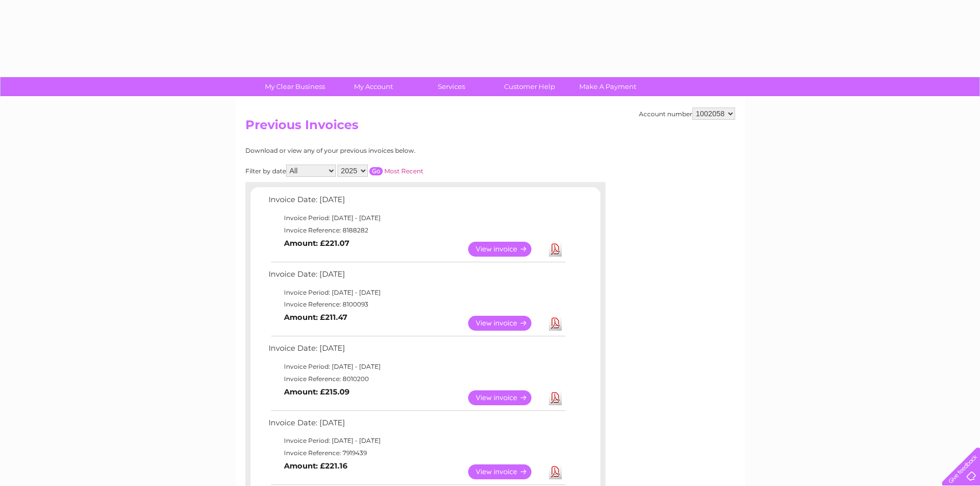  What do you see at coordinates (380, 150) in the screenshot?
I see `div: Download or view any of your previous invoices below.` at bounding box center [380, 150].